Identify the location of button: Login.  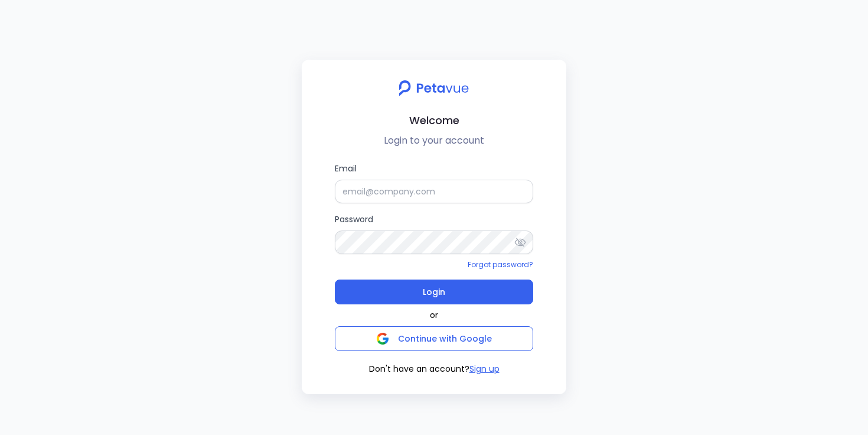
(434, 292).